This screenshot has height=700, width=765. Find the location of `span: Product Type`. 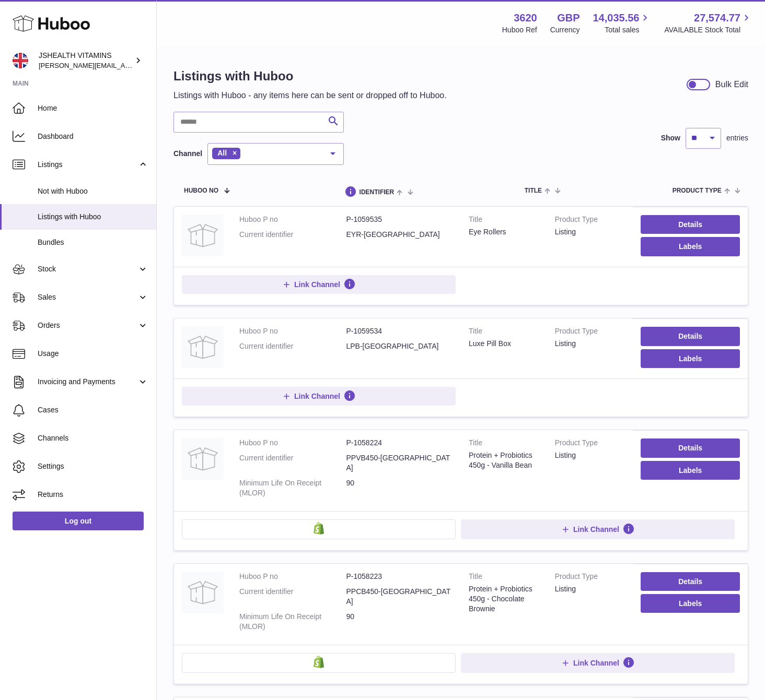

span: Product Type is located at coordinates (697, 191).